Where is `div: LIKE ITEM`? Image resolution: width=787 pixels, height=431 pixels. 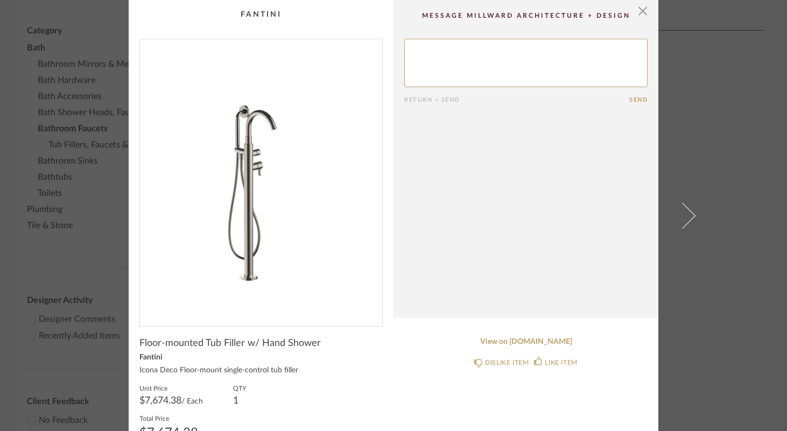
div: LIKE ITEM is located at coordinates (561, 363).